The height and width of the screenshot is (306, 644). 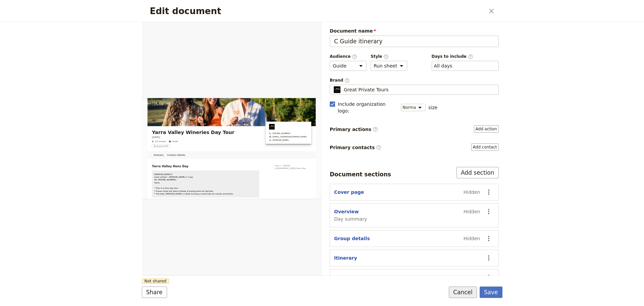 What do you see at coordinates (45, 103) in the screenshot?
I see `span: 0/7 booked` at bounding box center [45, 103].